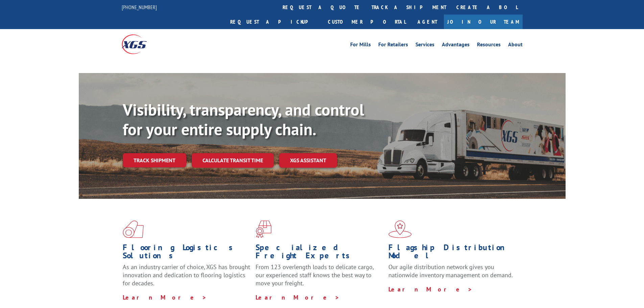  What do you see at coordinates (233, 160) in the screenshot?
I see `a: Calculate transit time` at bounding box center [233, 160].